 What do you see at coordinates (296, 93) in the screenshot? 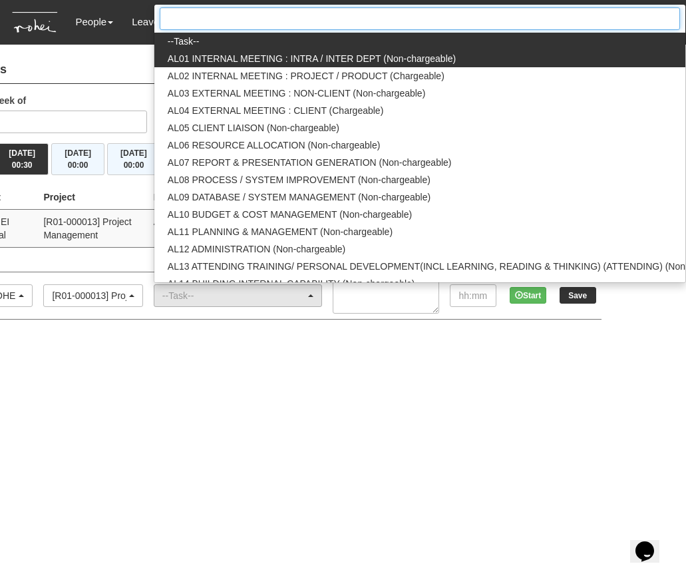
I see `span: AL03 EXTERNAL MEETING : NON-CLIENT (Non-chargeable)` at bounding box center [296, 93].